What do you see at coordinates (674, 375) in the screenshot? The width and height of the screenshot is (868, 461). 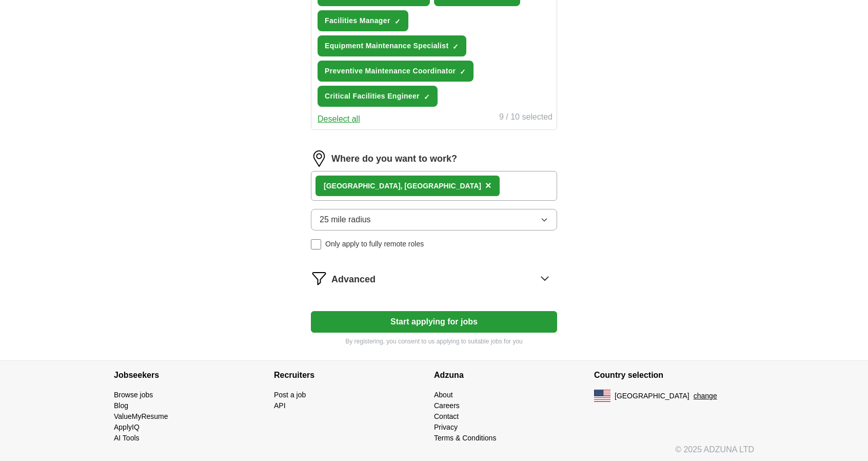 I see `h4: Country selection` at bounding box center [674, 375].